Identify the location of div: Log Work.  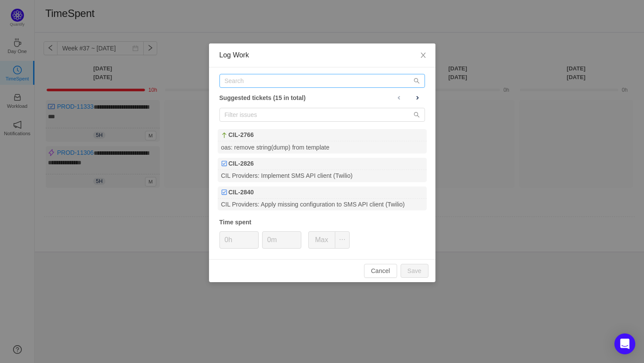
(322, 55).